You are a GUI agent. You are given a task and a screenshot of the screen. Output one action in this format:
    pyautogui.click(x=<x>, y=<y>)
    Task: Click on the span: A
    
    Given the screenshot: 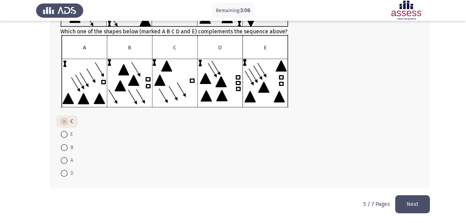 What is the action you would take?
    pyautogui.click(x=71, y=160)
    